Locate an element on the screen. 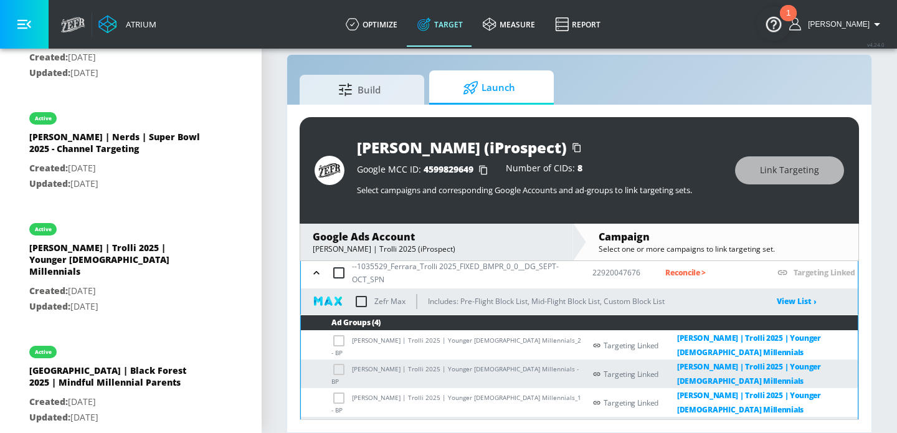  a: Targeting Linked is located at coordinates (824, 272).